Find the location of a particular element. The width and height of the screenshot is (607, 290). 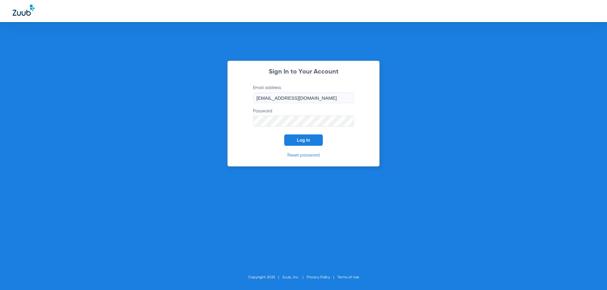

h2: Sign In to Your Account is located at coordinates (303, 72).